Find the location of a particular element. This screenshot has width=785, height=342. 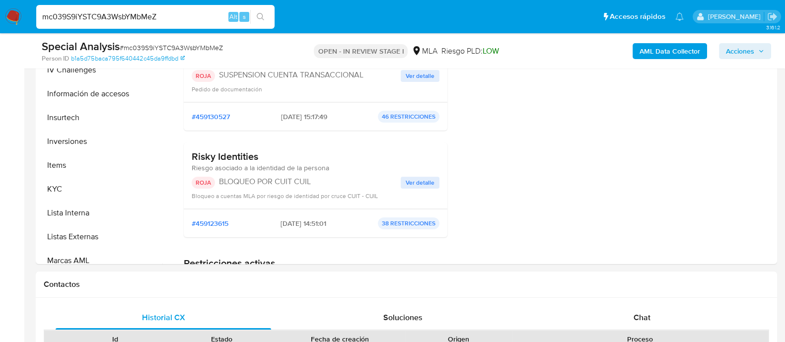

button: Marcas AML is located at coordinates (100, 261).